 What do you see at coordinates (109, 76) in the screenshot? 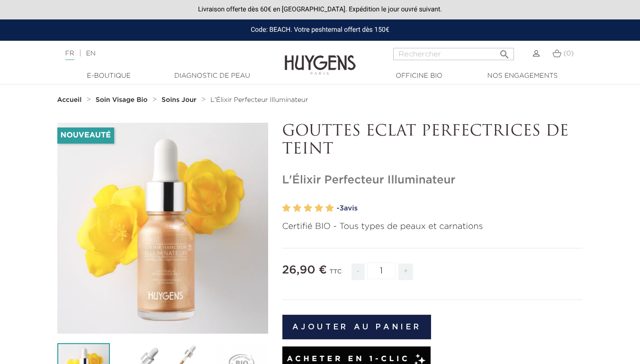
I see `a: E-Boutique` at bounding box center [109, 76].